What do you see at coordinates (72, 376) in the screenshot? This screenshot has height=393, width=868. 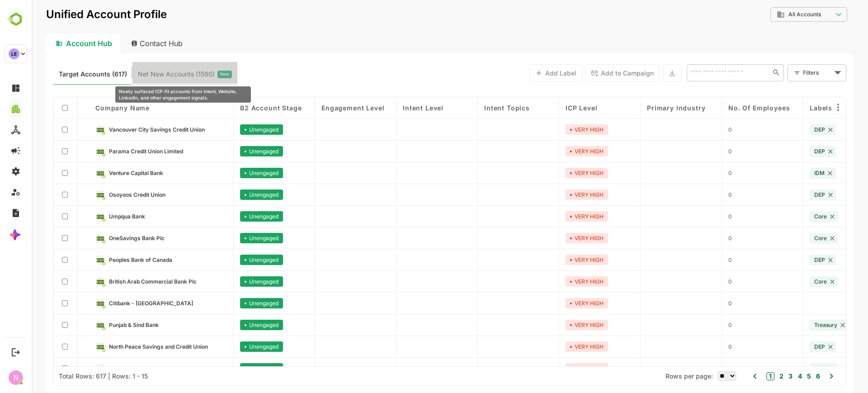 I see `div: Total Rows: 617 | Rows: 1 - 15` at bounding box center [72, 376].